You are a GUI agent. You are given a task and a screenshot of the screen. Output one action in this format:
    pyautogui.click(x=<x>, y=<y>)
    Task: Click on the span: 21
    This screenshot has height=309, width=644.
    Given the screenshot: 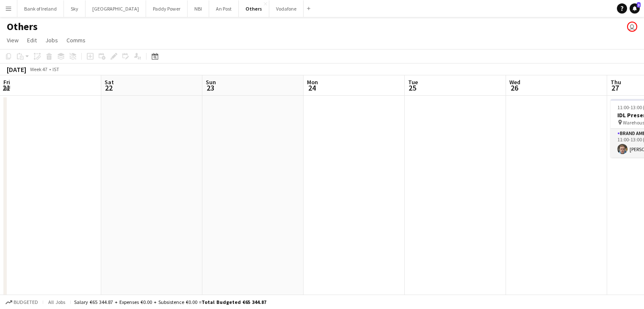 What is the action you would take?
    pyautogui.click(x=6, y=87)
    